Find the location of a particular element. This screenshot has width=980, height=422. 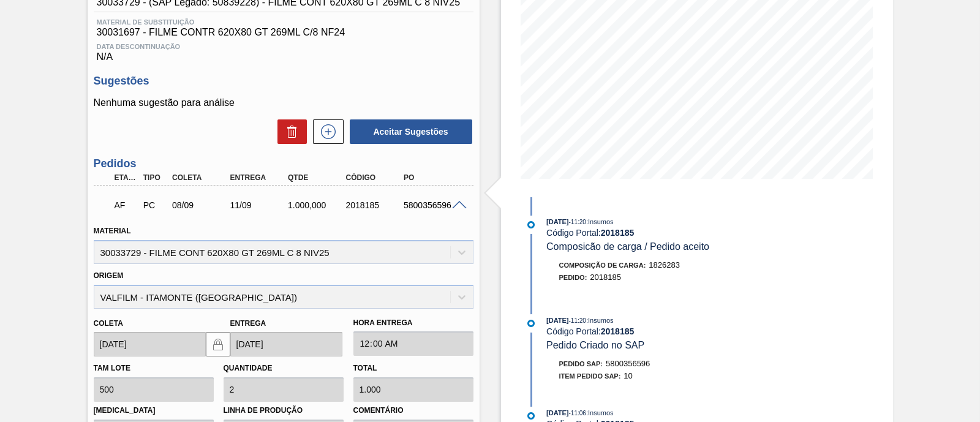

label: Total is located at coordinates (365, 368).